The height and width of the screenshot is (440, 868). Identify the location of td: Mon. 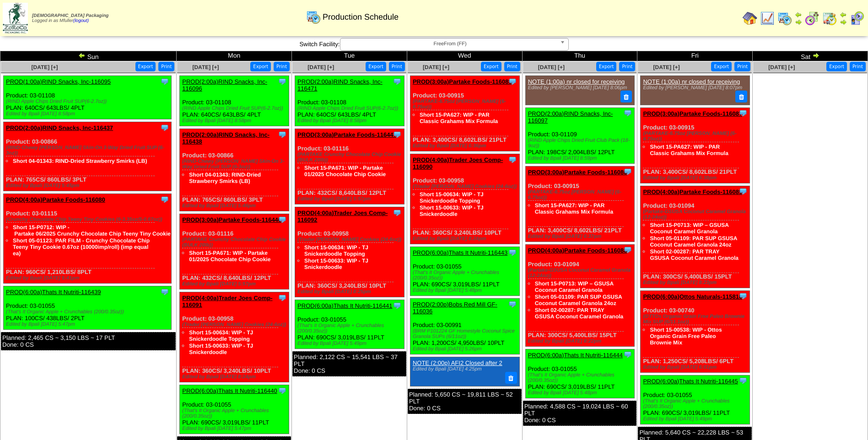
(235, 57).